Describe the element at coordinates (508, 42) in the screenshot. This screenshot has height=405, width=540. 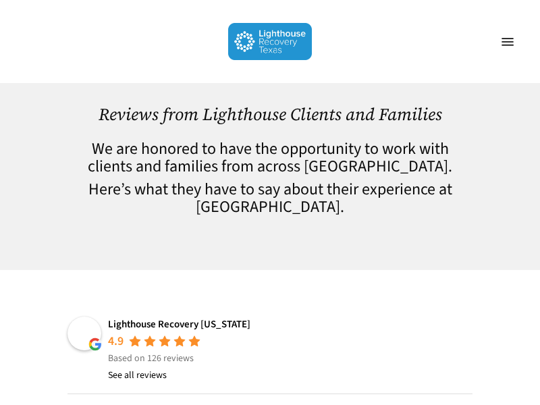
I see `a: Navigation Menu` at that location.